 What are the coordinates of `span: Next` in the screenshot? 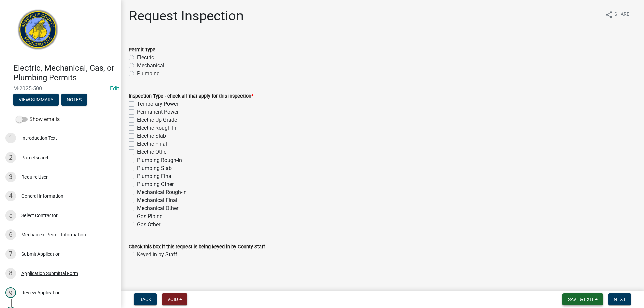 It's located at (619, 299).